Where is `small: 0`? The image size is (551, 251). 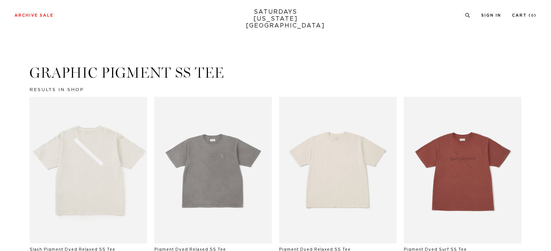
small: 0 is located at coordinates (532, 16).